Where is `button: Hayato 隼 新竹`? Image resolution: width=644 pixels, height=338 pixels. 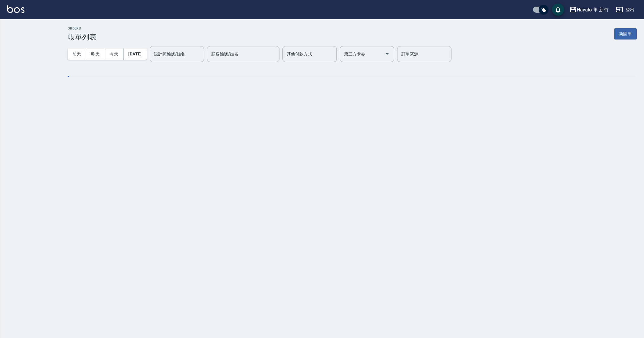
button: Hayato 隼 新竹 is located at coordinates (589, 10).